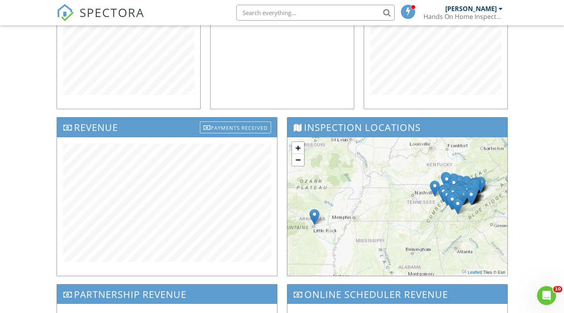  I want to click on a: Leaflet, so click(474, 272).